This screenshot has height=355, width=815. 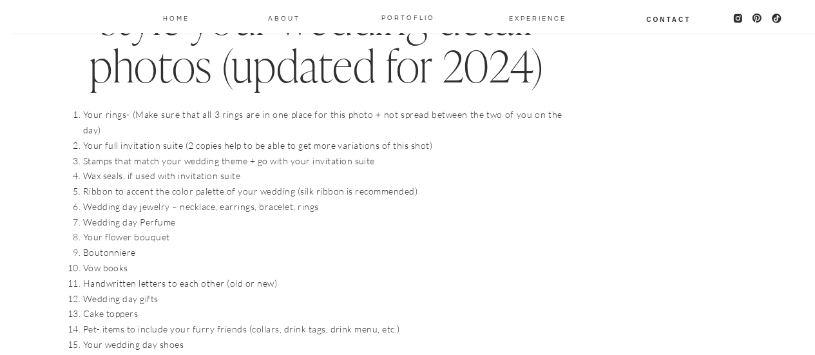 What do you see at coordinates (323, 207) in the screenshot?
I see `li: Wedding day jewelry – necklace, earrings, bracelet, rings` at bounding box center [323, 207].